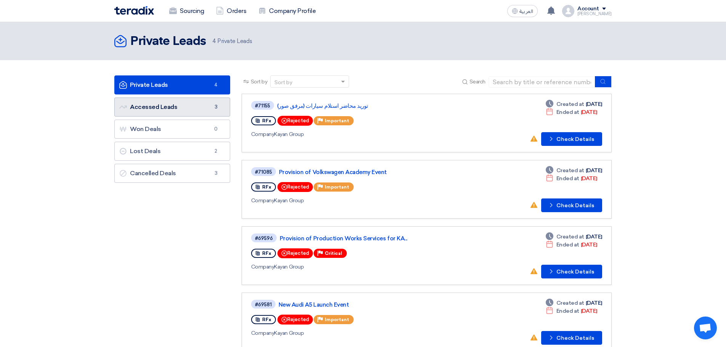  I want to click on span: Search, so click(477, 82).